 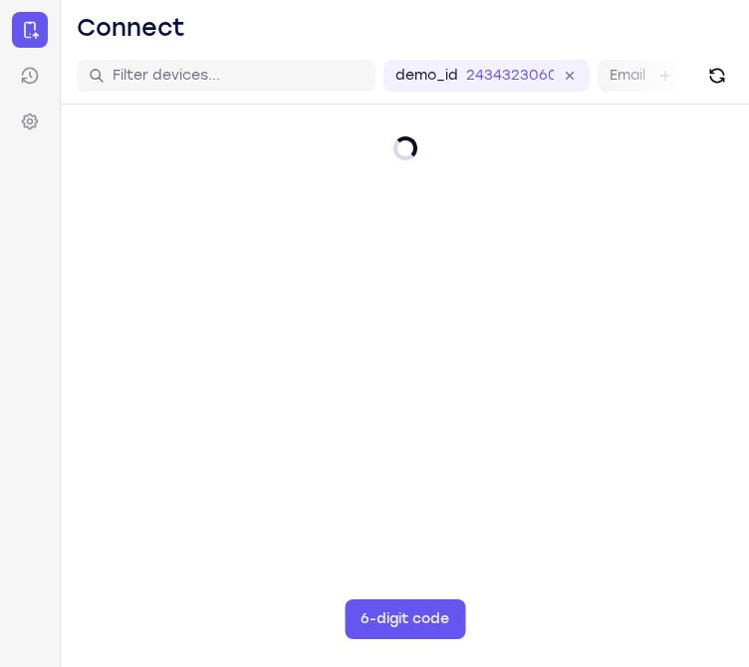 What do you see at coordinates (627, 76) in the screenshot?
I see `label: Email` at bounding box center [627, 76].